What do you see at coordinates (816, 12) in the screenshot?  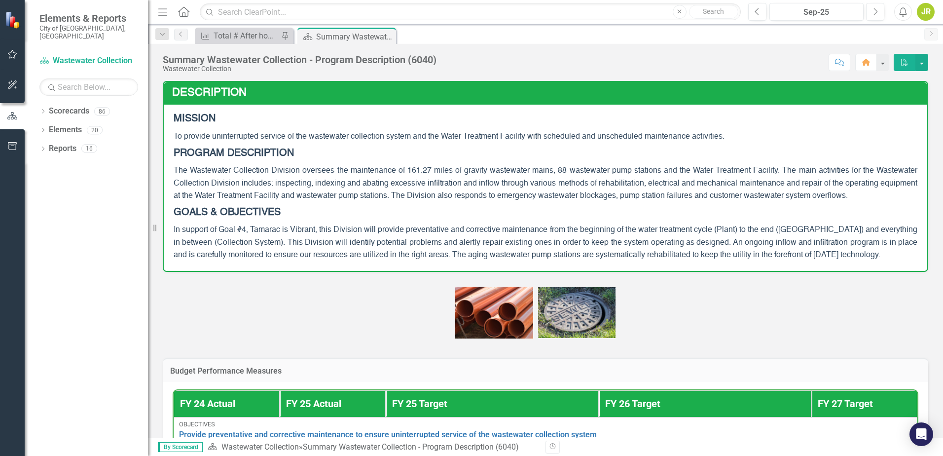 I see `div: Sep-25` at bounding box center [816, 12].